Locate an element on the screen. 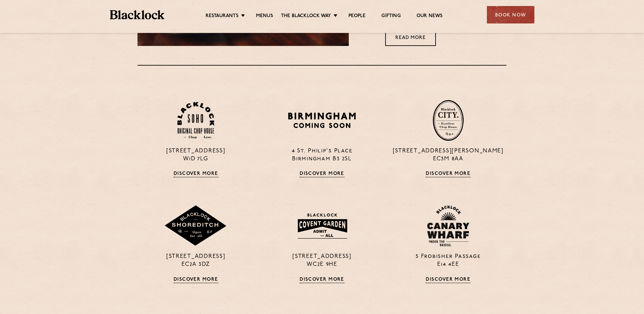 This screenshot has height=314, width=644. p: 5 Frobisher Passage E14 4EE is located at coordinates (448, 261).